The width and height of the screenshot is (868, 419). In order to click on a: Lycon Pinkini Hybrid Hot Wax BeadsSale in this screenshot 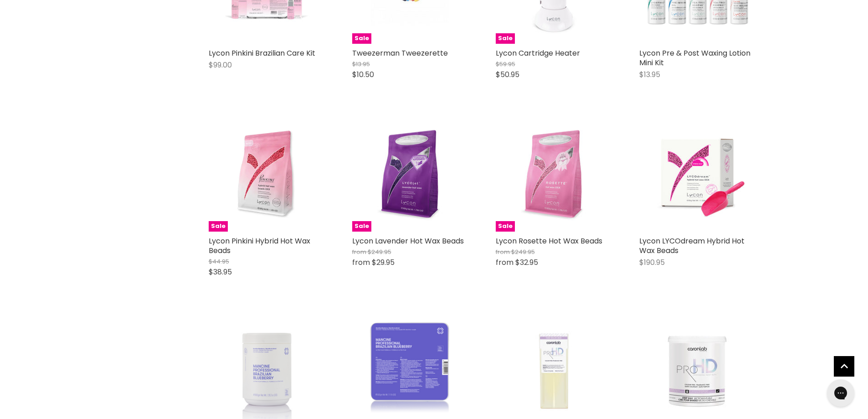, I will do `click(267, 174)`.